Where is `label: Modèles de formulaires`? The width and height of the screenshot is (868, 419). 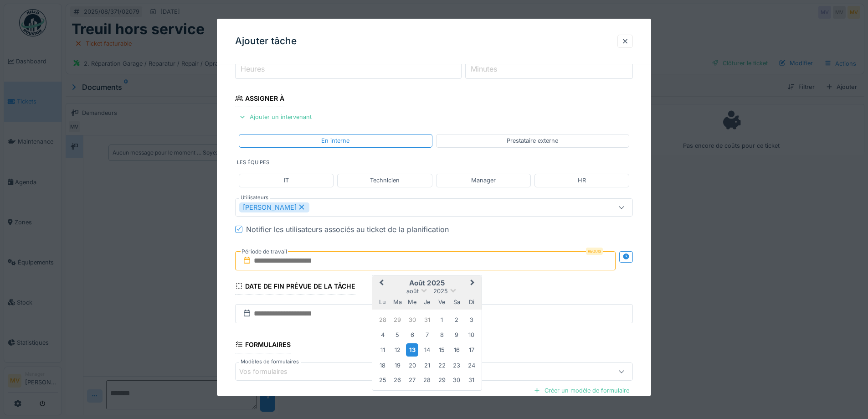
label: Modèles de formulaires is located at coordinates (269, 361).